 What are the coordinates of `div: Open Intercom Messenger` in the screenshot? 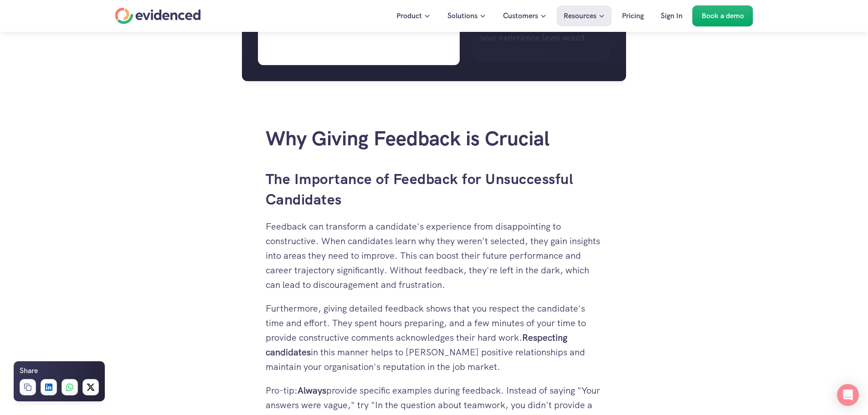 It's located at (848, 395).